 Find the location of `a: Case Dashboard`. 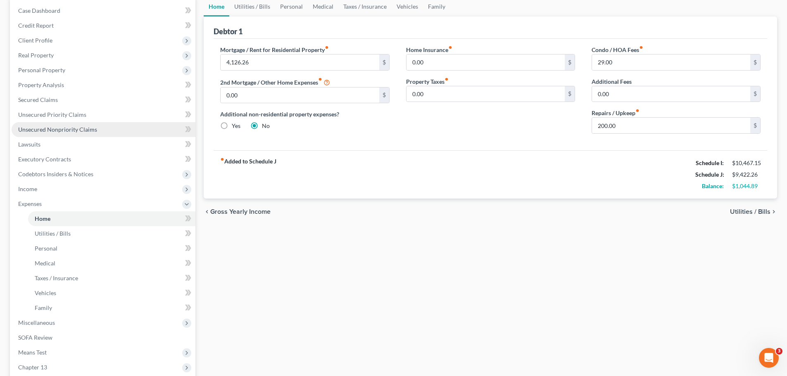

a: Case Dashboard is located at coordinates (103, 11).